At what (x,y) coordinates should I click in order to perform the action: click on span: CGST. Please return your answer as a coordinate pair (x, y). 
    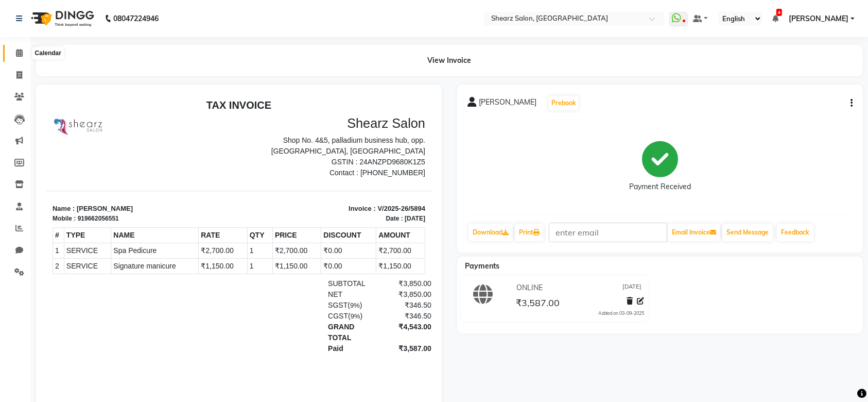
    Looking at the image, I should click on (292, 221).